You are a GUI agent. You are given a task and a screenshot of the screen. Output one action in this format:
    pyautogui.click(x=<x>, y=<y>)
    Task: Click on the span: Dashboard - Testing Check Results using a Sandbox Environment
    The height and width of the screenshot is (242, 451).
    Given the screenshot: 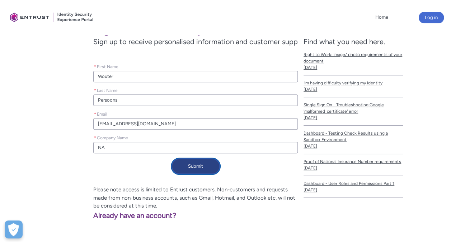 What is the action you would take?
    pyautogui.click(x=353, y=136)
    